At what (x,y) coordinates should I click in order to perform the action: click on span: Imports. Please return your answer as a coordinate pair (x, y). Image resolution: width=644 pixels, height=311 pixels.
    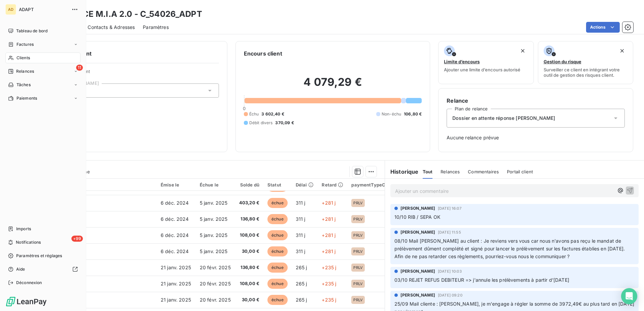
    Looking at the image, I should click on (23, 229).